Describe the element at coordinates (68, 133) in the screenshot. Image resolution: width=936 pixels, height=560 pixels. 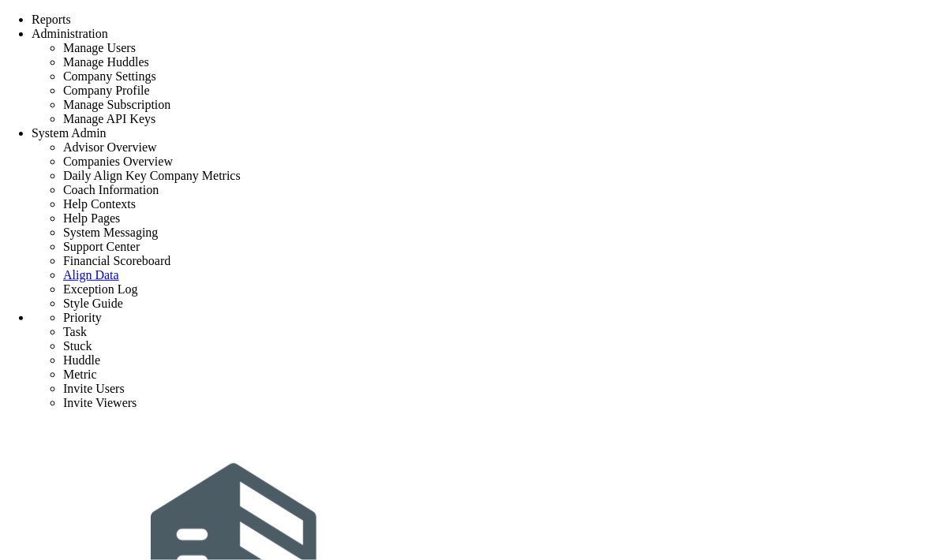
I see `span: System Admin` at that location.